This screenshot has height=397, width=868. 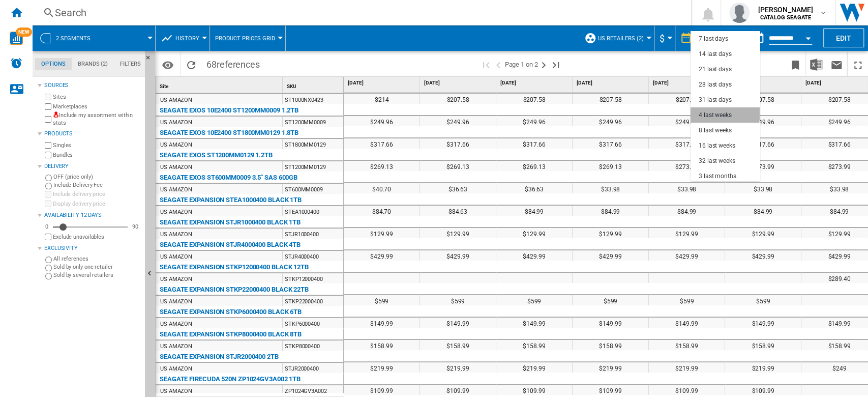 I want to click on input: Include delivery price, so click(x=48, y=194).